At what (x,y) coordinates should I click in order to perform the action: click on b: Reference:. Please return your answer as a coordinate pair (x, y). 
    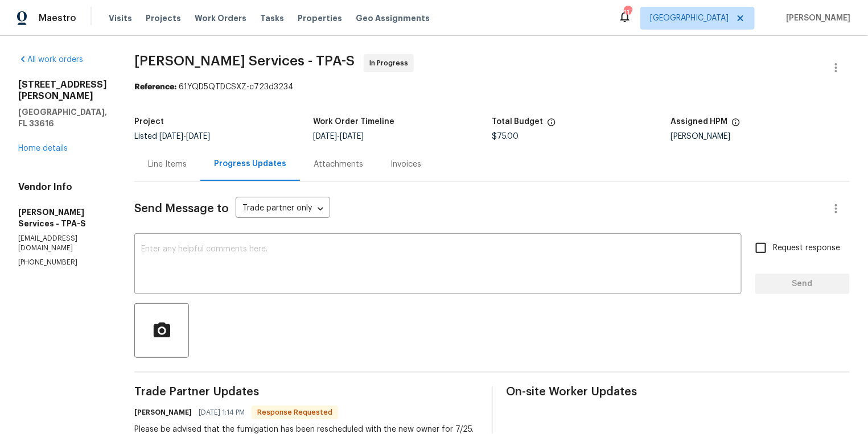
    Looking at the image, I should click on (155, 87).